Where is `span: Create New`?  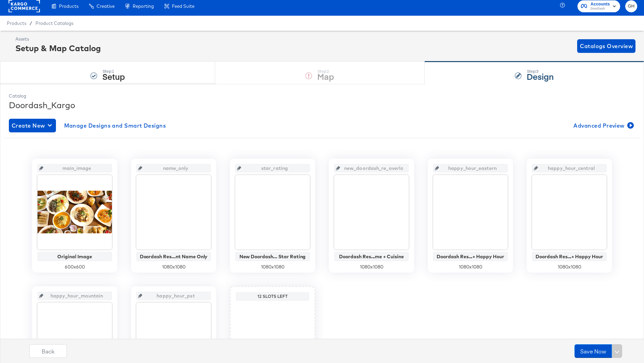 span: Create New is located at coordinates (32, 125).